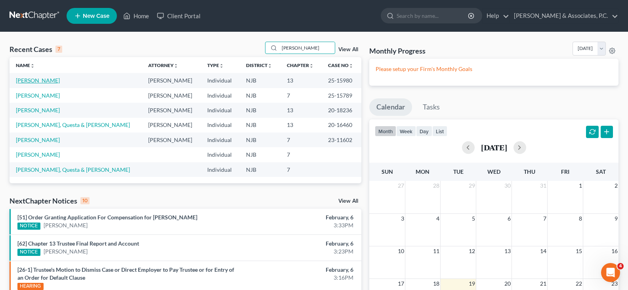  I want to click on input: Search by name..., so click(433, 15).